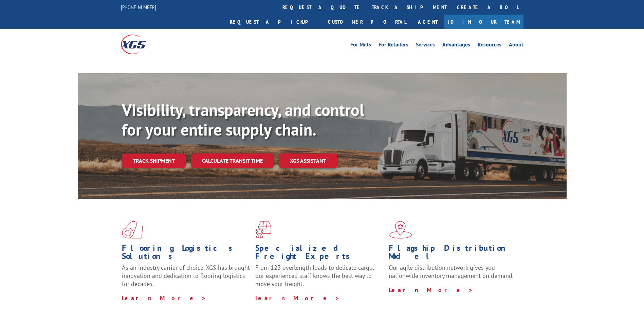  What do you see at coordinates (360, 46) in the screenshot?
I see `a: For Mills` at bounding box center [360, 46].